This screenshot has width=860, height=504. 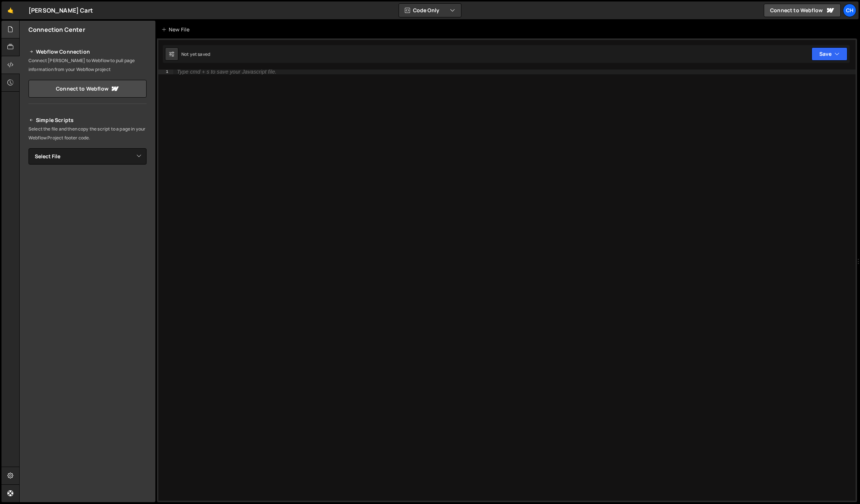 What do you see at coordinates (226, 72) in the screenshot?
I see `div: Type cmd + s to save your Javascript file.` at bounding box center [226, 72].